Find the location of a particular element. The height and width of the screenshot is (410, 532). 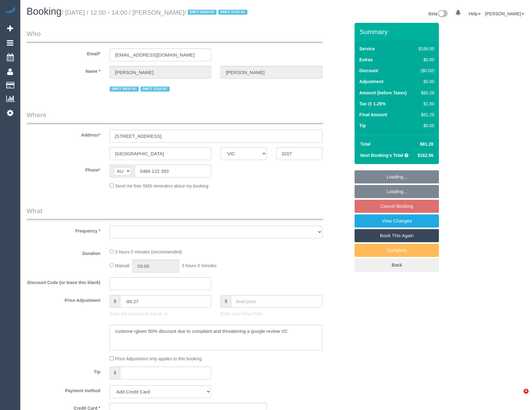

span: Manual is located at coordinates (122, 266).